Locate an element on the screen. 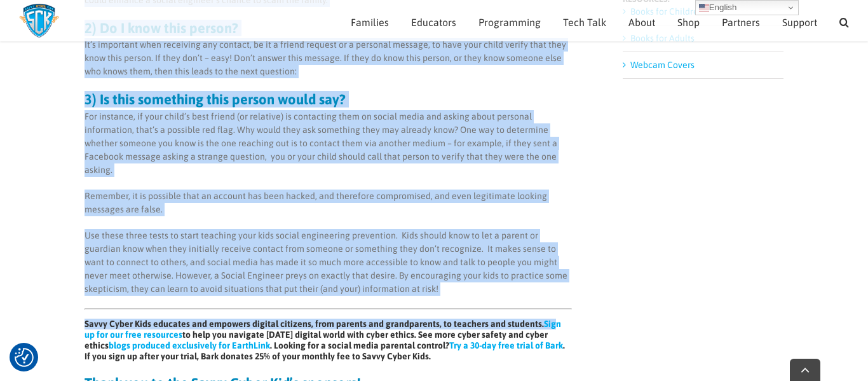  a: Try a 30-day free trial of Bark is located at coordinates (506, 346).